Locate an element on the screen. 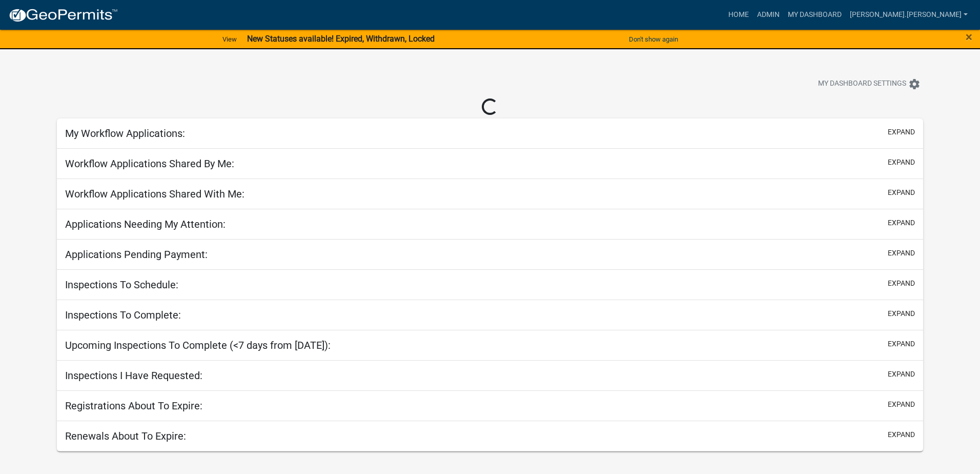 Image resolution: width=980 pixels, height=474 pixels. h5: My Workflow Applications: is located at coordinates (125, 133).